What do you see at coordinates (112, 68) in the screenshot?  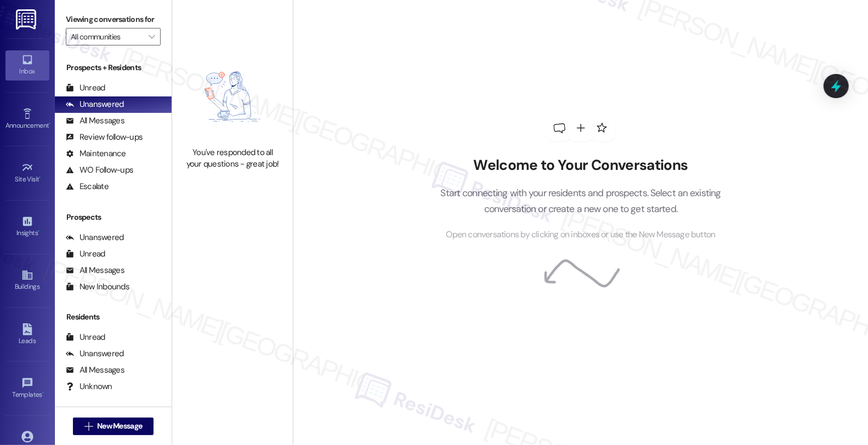 I see `div: Prospects + Residents` at bounding box center [112, 68].